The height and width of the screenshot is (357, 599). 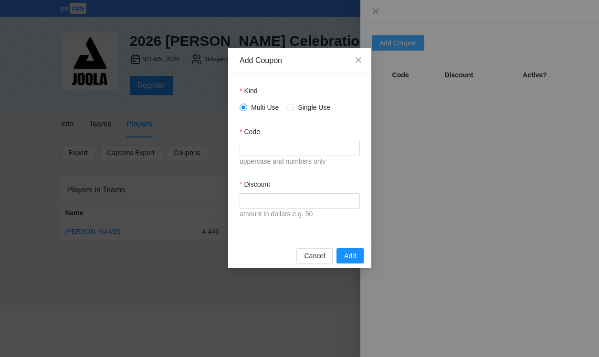 I want to click on label: Discount, so click(x=255, y=184).